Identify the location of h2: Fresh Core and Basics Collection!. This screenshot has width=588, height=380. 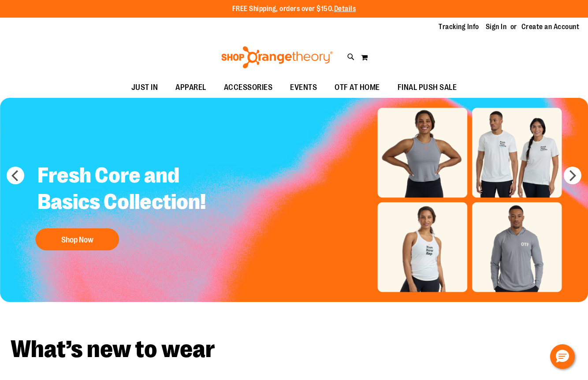
(133, 190).